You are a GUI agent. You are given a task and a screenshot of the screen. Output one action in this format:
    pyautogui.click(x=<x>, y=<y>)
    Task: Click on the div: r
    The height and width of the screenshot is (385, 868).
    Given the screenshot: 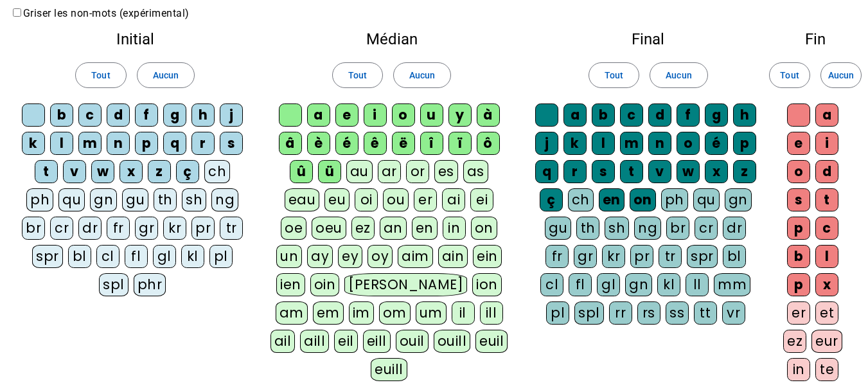 What is the action you would take?
    pyautogui.click(x=575, y=172)
    